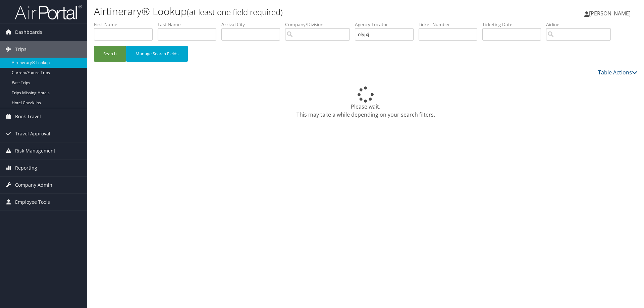 The width and height of the screenshot is (644, 308). Describe the element at coordinates (581, 25) in the screenshot. I see `label: Airline` at that location.